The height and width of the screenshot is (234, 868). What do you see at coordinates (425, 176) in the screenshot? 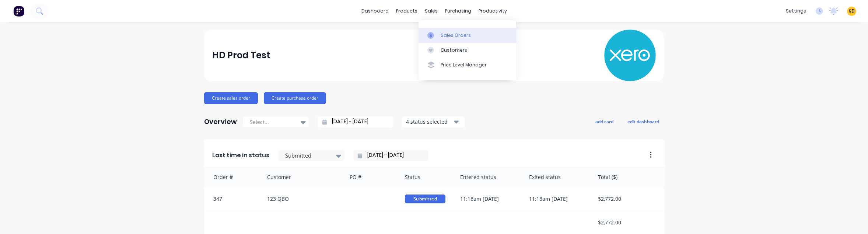
I see `div: Status` at bounding box center [425, 176].